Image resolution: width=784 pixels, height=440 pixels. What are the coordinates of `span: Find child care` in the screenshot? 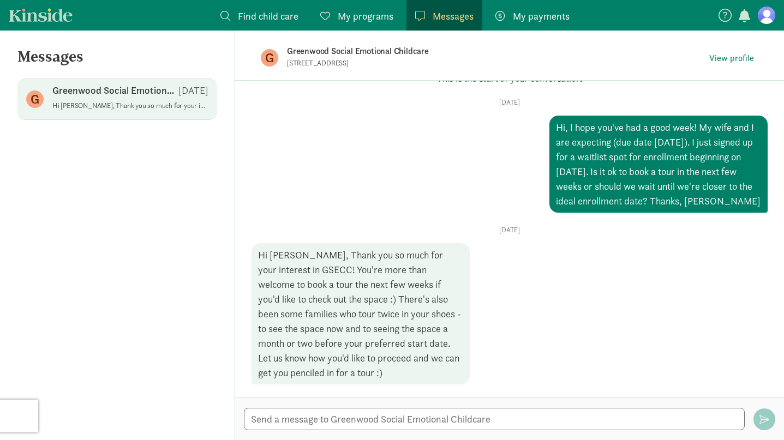 It's located at (268, 16).